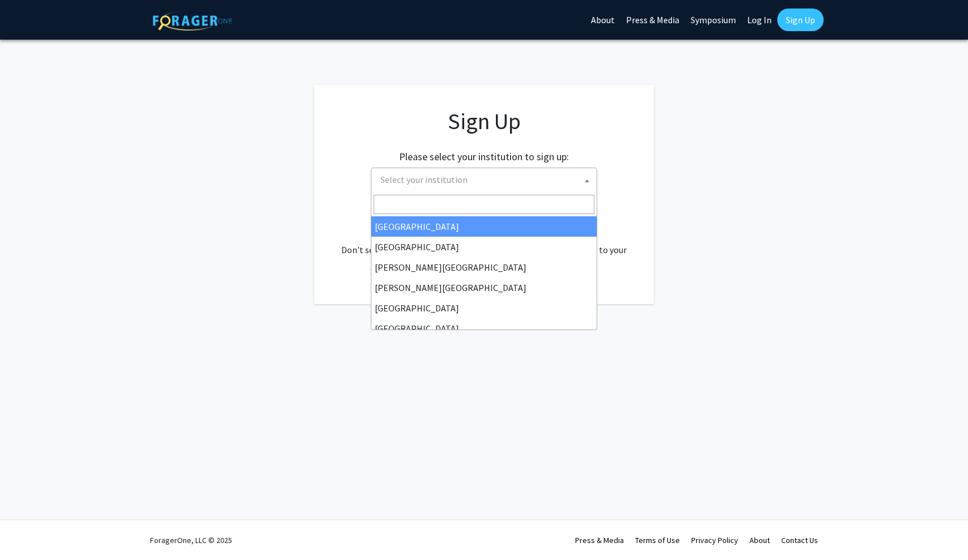 The height and width of the screenshot is (560, 968). I want to click on a: Sign Up, so click(800, 20).